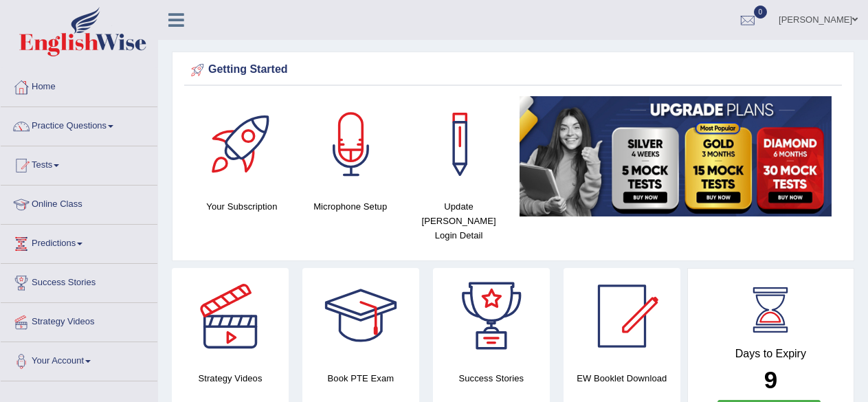  What do you see at coordinates (676, 156) in the screenshot?
I see `img: small5.jpg` at bounding box center [676, 156].